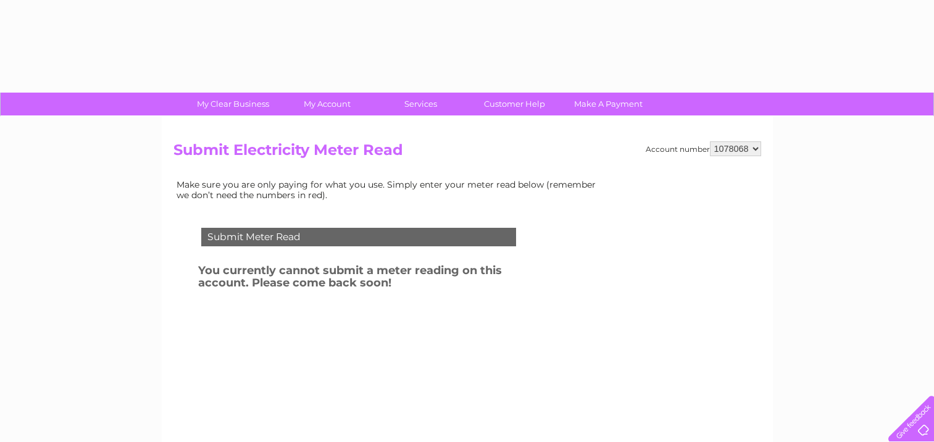 Image resolution: width=934 pixels, height=442 pixels. Describe the element at coordinates (467, 153) in the screenshot. I see `h2: Submit Electricity Meter Read` at that location.